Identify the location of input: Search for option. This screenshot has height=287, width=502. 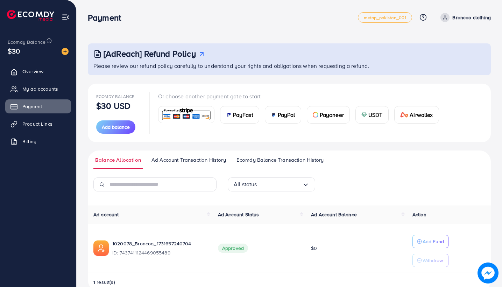
(280, 184).